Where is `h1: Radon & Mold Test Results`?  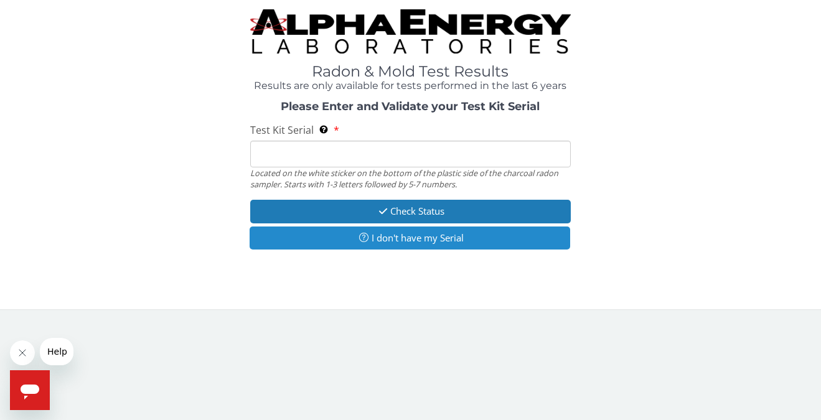
h1: Radon & Mold Test Results is located at coordinates (411, 72).